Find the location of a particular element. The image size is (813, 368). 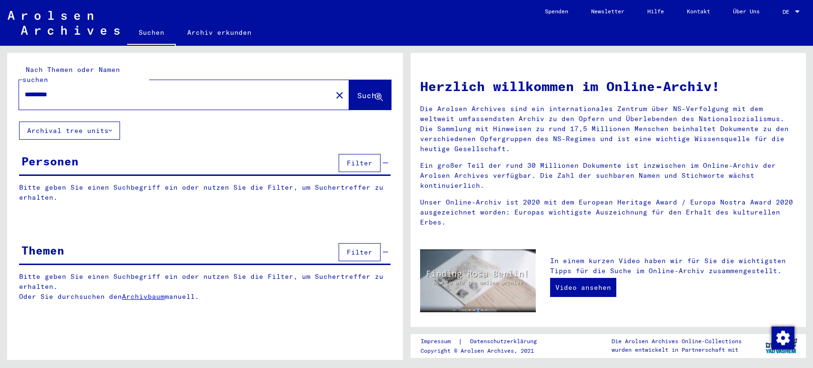

a: Impressum is located at coordinates (439, 341).